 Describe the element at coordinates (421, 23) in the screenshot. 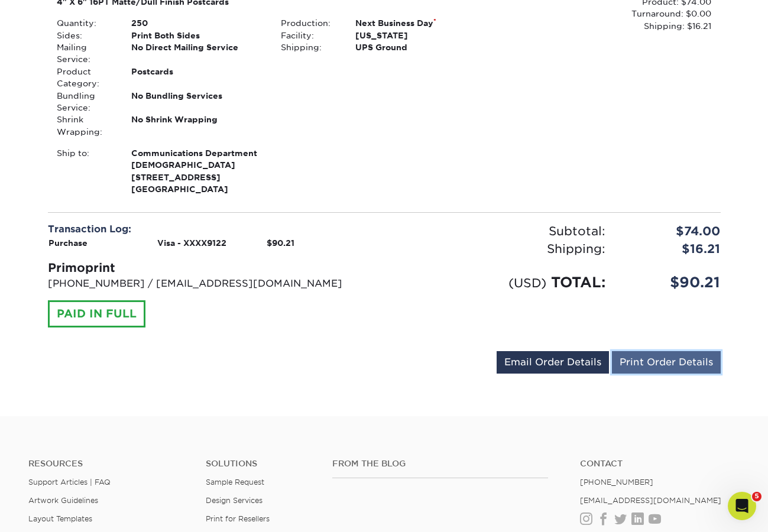

I see `div: Next Business Day` at that location.